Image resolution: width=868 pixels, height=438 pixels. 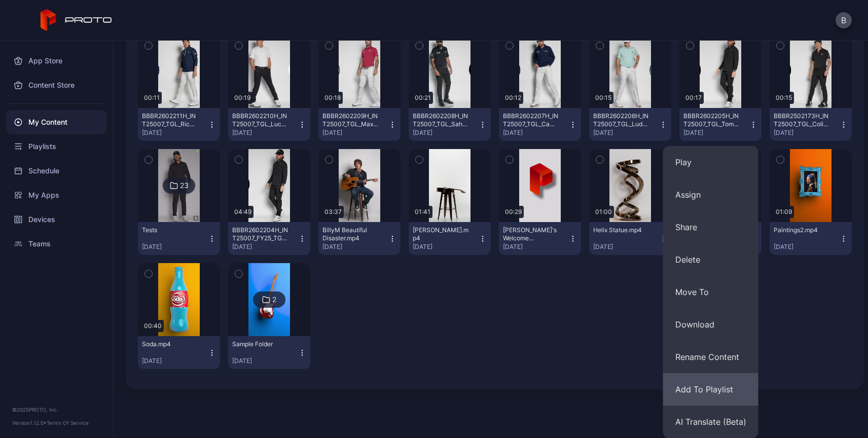 I want to click on button: AI Translate (Beta), so click(x=711, y=422).